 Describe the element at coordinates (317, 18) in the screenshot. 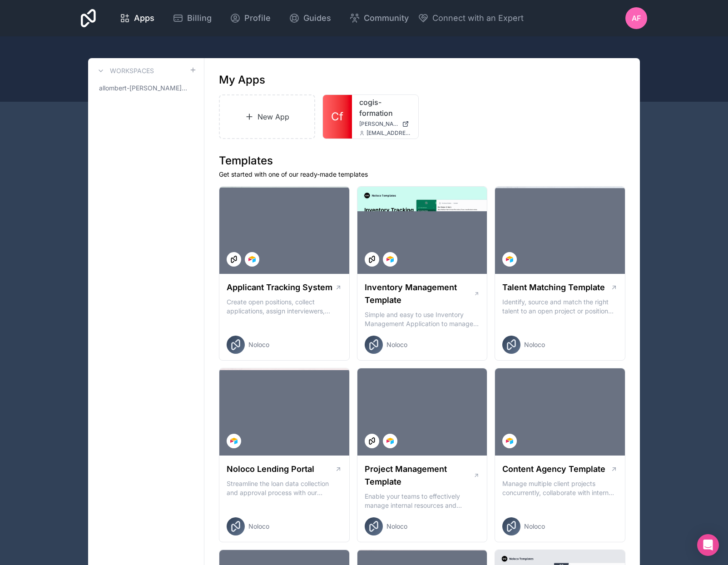

I see `span: Guides` at that location.